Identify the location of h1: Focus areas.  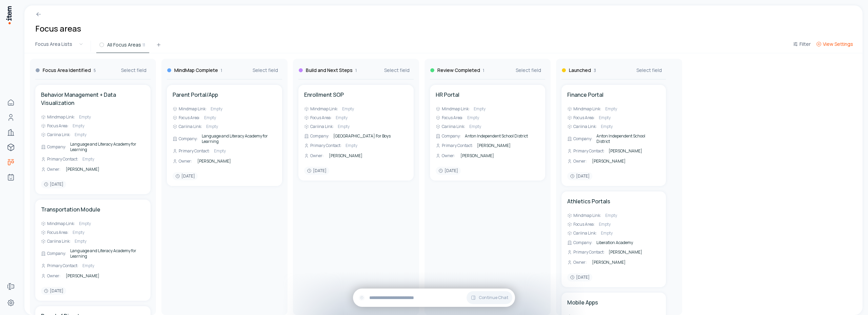
(58, 28).